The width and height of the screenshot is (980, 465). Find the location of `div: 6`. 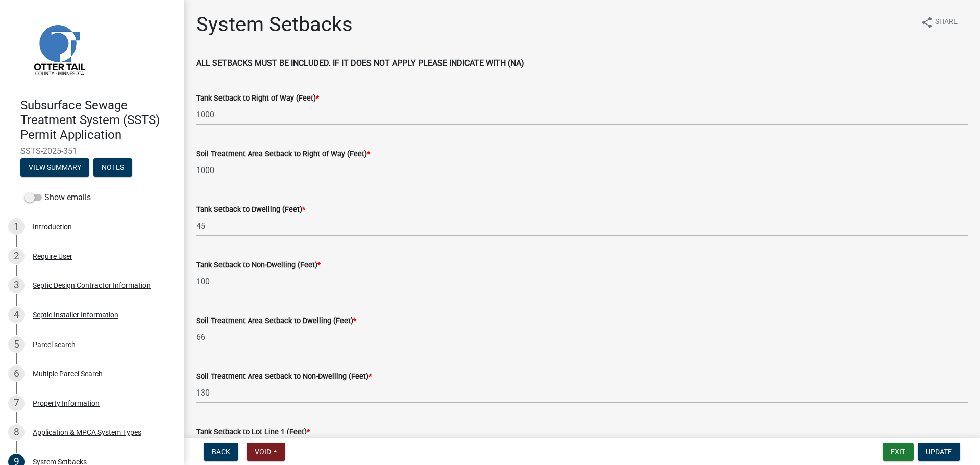

div: 6 is located at coordinates (16, 373).